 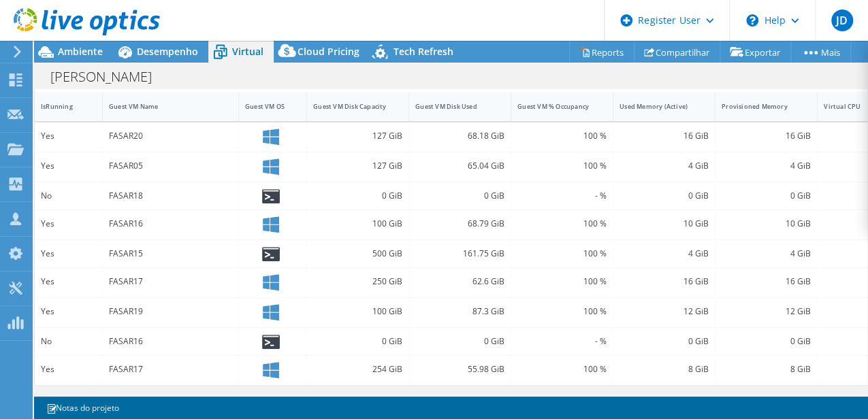 What do you see at coordinates (82, 407) in the screenshot?
I see `a: Notas do projeto` at bounding box center [82, 407].